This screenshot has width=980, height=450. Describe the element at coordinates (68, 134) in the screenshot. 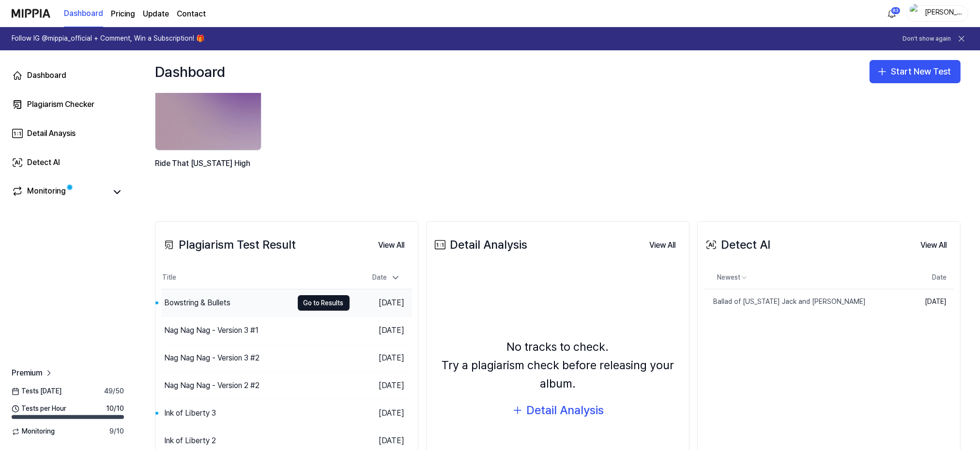

I see `a: Detail Anaysis` at that location.